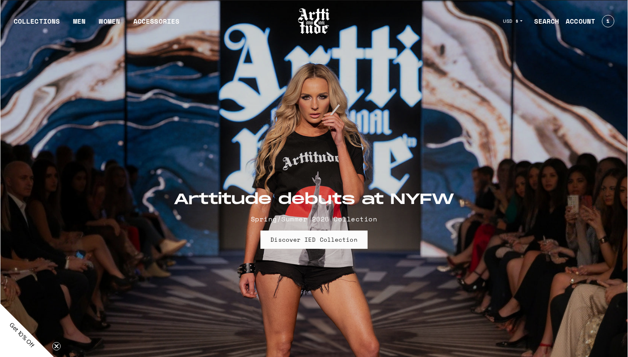  Describe the element at coordinates (313, 240) in the screenshot. I see `a: Discover IED Collection` at that location.